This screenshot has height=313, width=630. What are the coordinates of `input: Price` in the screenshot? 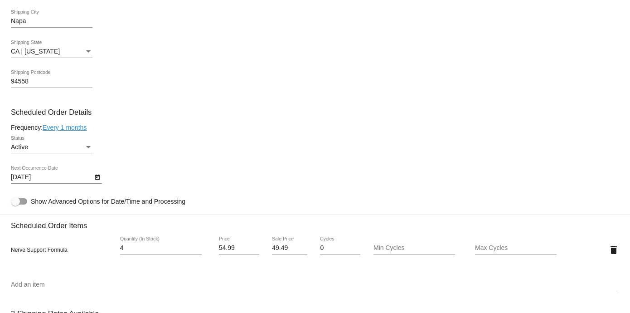 It's located at (239, 248).